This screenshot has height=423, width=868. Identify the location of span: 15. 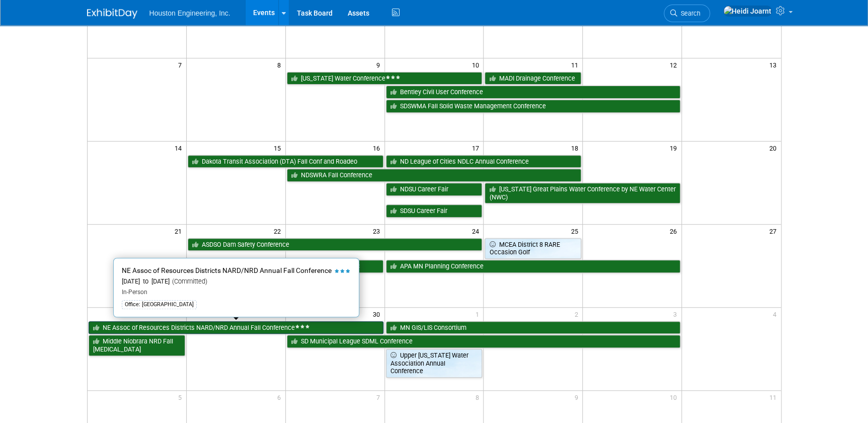
(278, 147).